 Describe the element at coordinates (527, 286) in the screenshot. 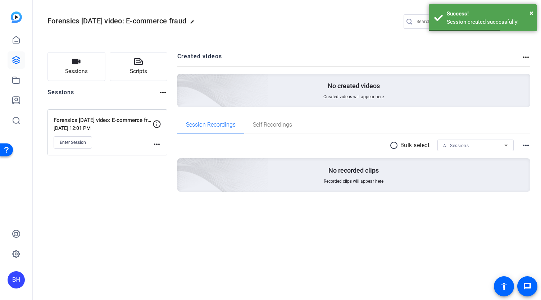

I see `mat-icon: message` at that location.